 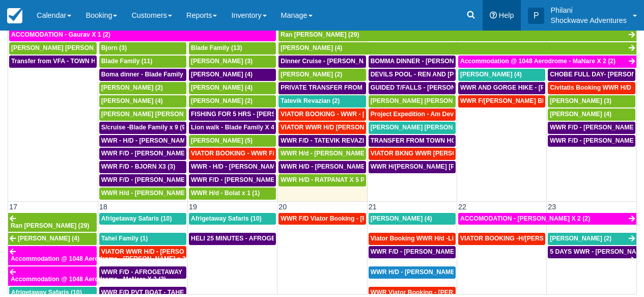 What do you see at coordinates (336, 140) in the screenshot?
I see `span: WWR F/D - TATEVIK REVAZIAN X2 (2)` at bounding box center [336, 140].